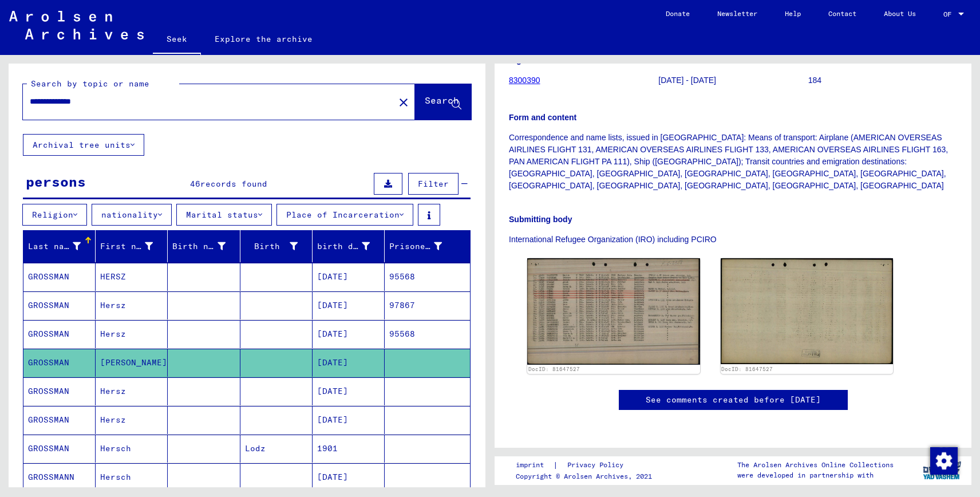  What do you see at coordinates (943, 460) in the screenshot?
I see `div: Change consent` at bounding box center [943, 460].